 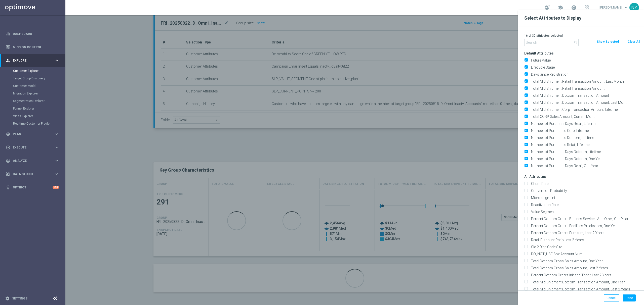 What do you see at coordinates (8, 299) in the screenshot?
I see `i: settings` at bounding box center [8, 299].